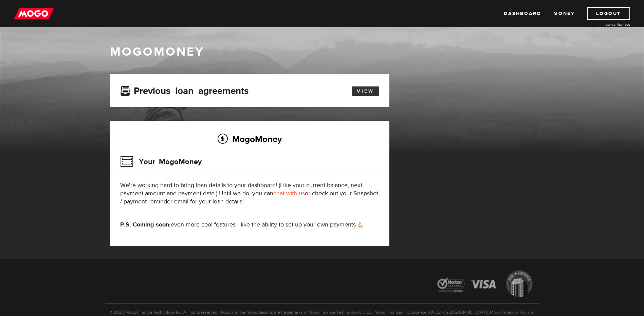 The width and height of the screenshot is (644, 316). I want to click on strong: P.S. Coming soon:, so click(145, 225).